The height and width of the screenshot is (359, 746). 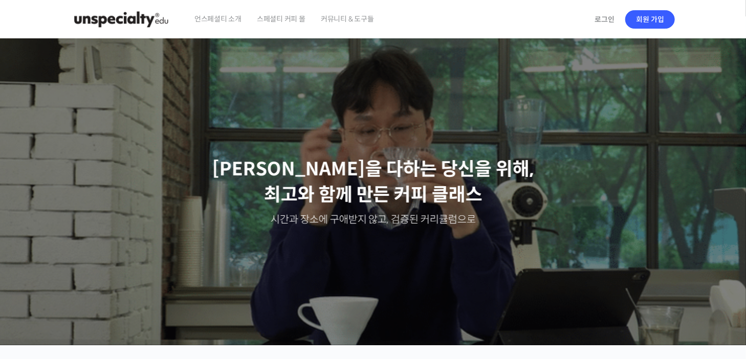 What do you see at coordinates (100, 294) in the screenshot?
I see `span: 대화` at bounding box center [100, 294].